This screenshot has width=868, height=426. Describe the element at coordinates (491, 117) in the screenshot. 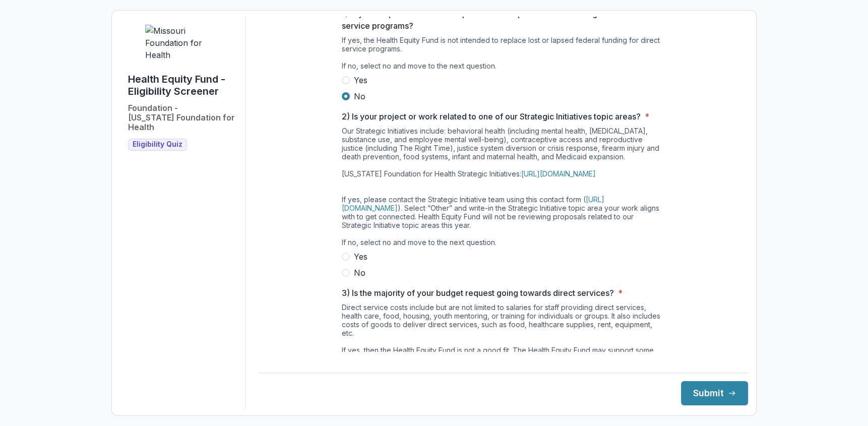

I see `p: 2) Is your project or work related to one of our Strategic Initiatives topic areas?` at that location.